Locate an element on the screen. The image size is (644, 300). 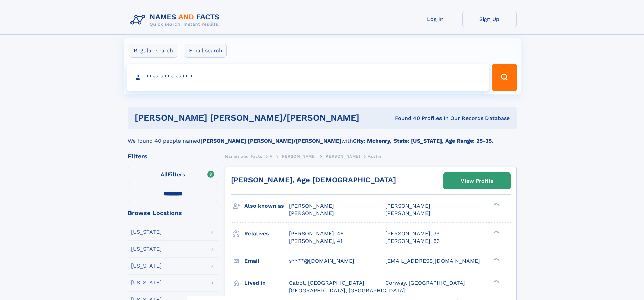
h3: Lived in is located at coordinates (266, 283).